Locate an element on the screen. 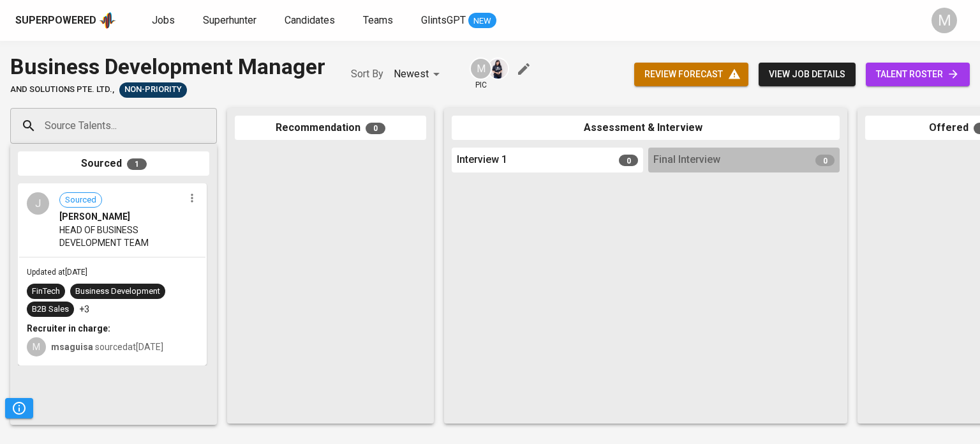 The width and height of the screenshot is (980, 444). span: Non-Priority is located at coordinates (153, 89).